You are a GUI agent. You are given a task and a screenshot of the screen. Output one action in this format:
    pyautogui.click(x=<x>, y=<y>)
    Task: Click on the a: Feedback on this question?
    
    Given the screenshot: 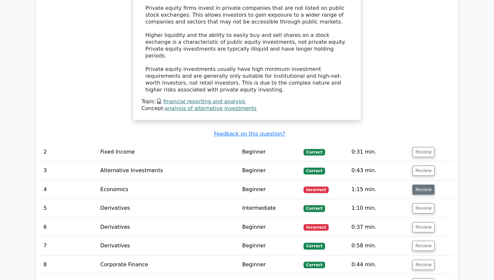 What is the action you would take?
    pyautogui.click(x=250, y=134)
    